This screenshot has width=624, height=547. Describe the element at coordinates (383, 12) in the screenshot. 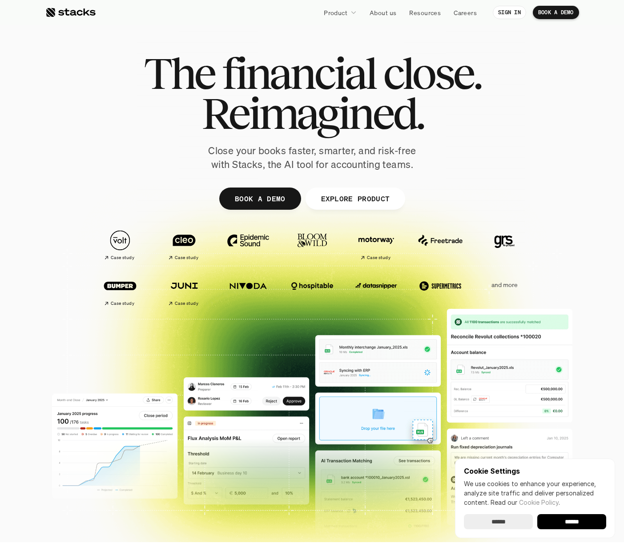

I see `p: About us` at that location.